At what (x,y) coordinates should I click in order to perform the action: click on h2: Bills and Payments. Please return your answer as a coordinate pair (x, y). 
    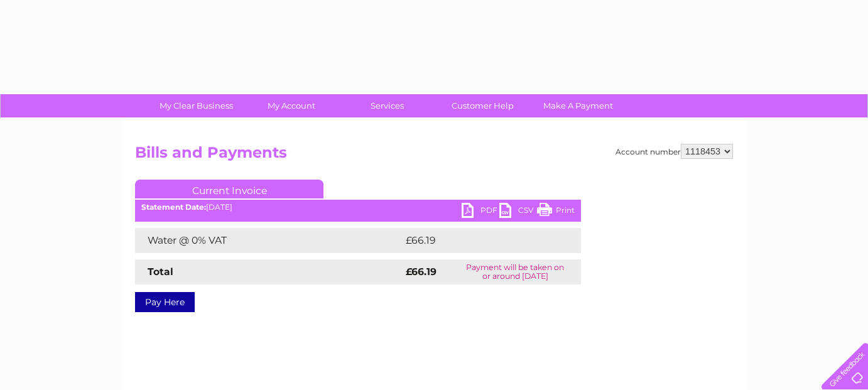
    Looking at the image, I should click on (434, 155).